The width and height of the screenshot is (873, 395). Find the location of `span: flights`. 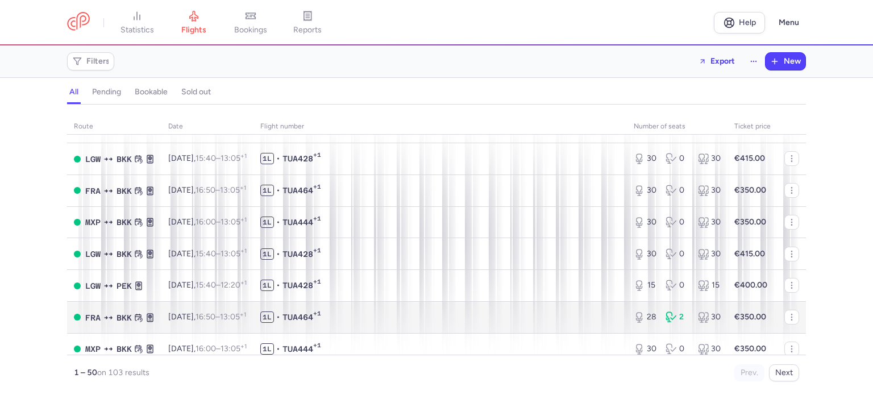

span: flights is located at coordinates (194, 30).